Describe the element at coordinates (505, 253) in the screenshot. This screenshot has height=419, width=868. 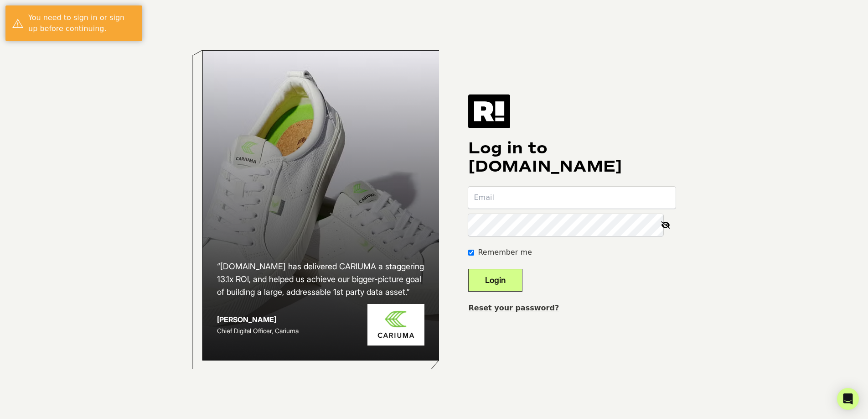
I see `label: Remember me` at that location.